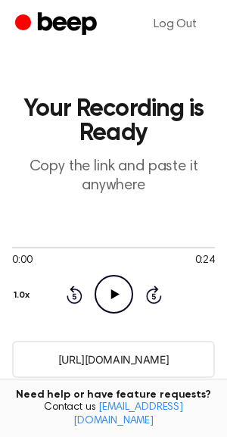 The height and width of the screenshot is (437, 227). Describe the element at coordinates (114, 415) in the screenshot. I see `span: Contact us` at that location.